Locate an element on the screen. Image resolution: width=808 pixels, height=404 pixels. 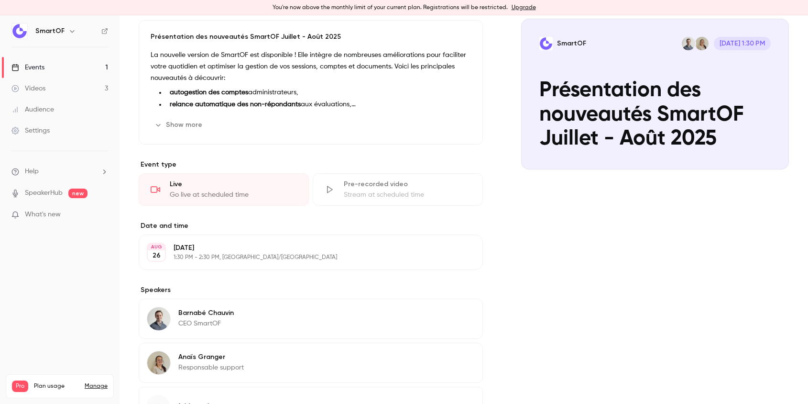
div: Stream at scheduled time is located at coordinates (407, 195).